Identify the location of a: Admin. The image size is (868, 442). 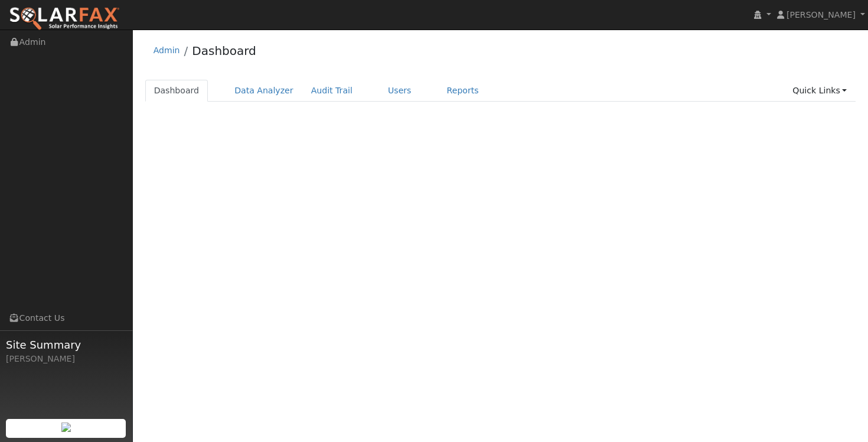
(166, 50).